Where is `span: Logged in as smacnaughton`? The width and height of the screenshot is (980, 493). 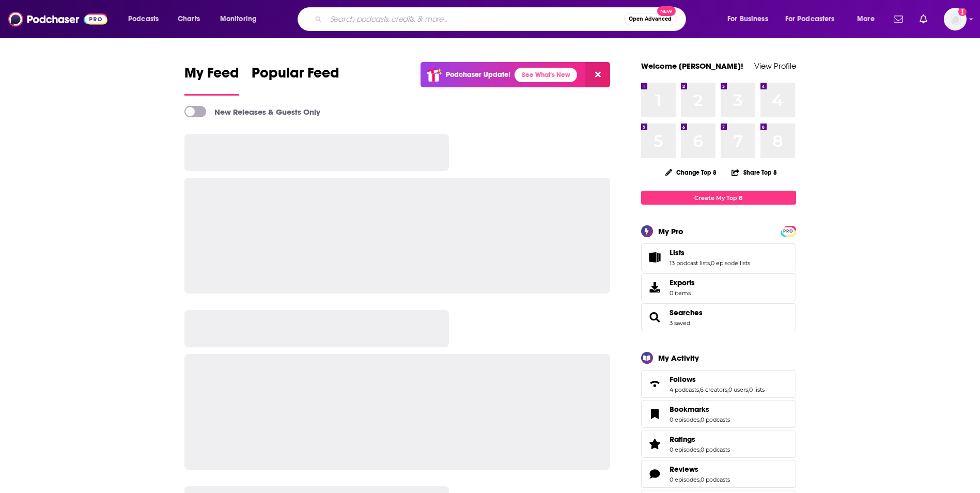
span: Logged in as smacnaughton is located at coordinates (956, 19).